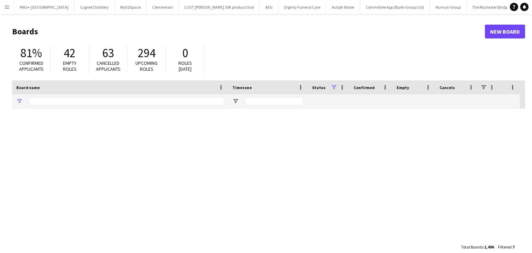 The height and width of the screenshot is (253, 532). I want to click on span: Filtered, so click(505, 247).